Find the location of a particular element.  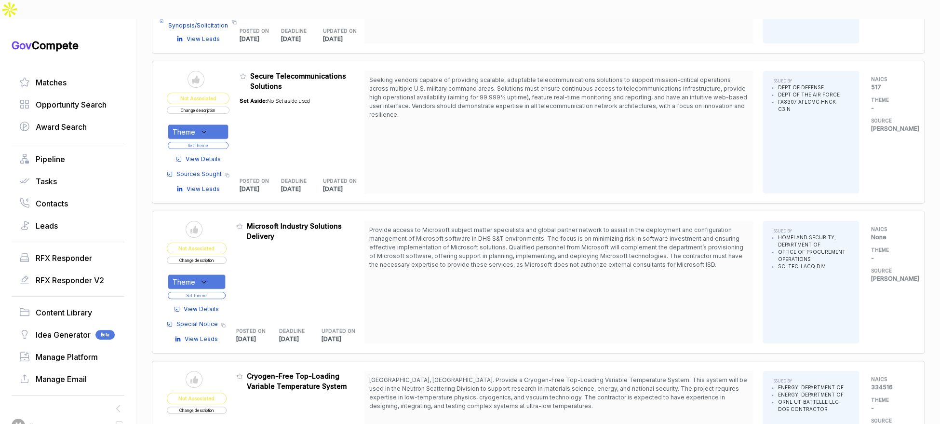

li: SCI TECH ACQ DIV is located at coordinates (814, 266).